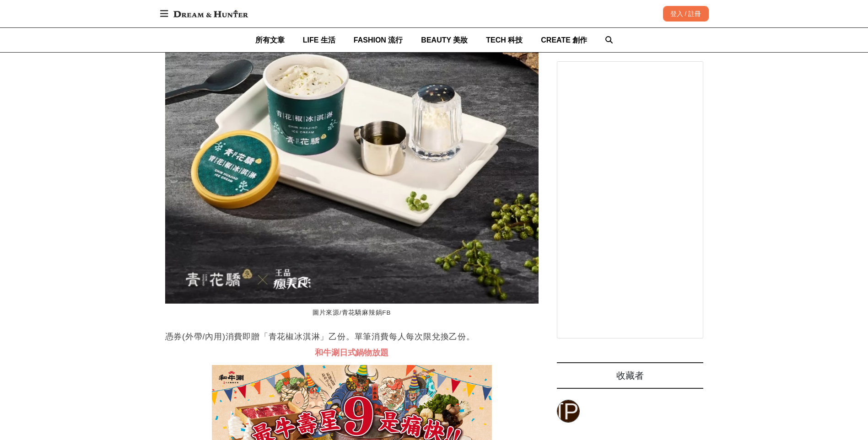  What do you see at coordinates (352, 337) in the screenshot?
I see `p: 憑券(外帶/內用)消費即贈「青花椒冰淇淋」乙份。單筆消費每人每次限兌換乙份。` at bounding box center [352, 337].